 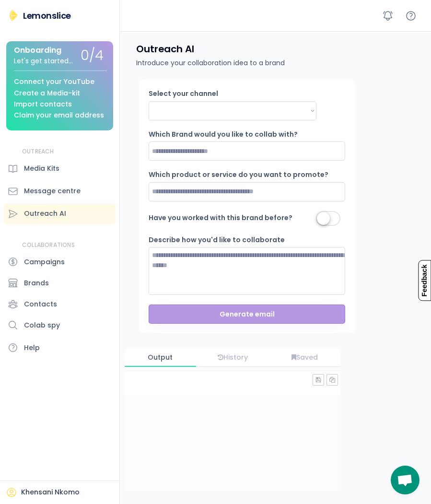 I want to click on div: Connect your YouTube, so click(x=54, y=81).